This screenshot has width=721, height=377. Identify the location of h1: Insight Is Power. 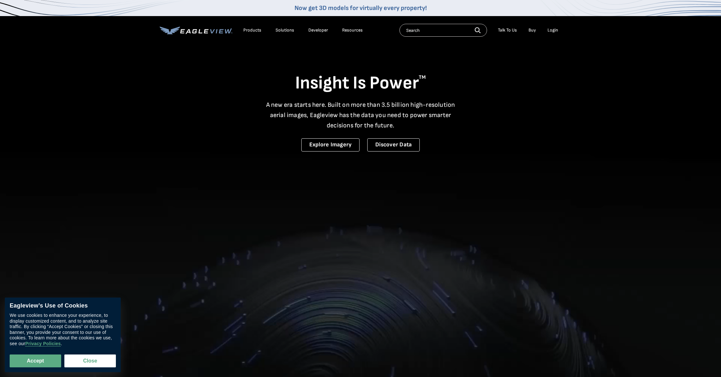
(361, 83).